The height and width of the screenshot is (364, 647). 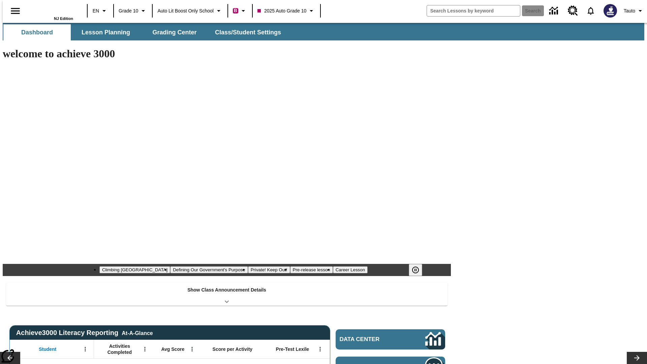 What do you see at coordinates (128, 11) in the screenshot?
I see `span: Grade 10` at bounding box center [128, 11].